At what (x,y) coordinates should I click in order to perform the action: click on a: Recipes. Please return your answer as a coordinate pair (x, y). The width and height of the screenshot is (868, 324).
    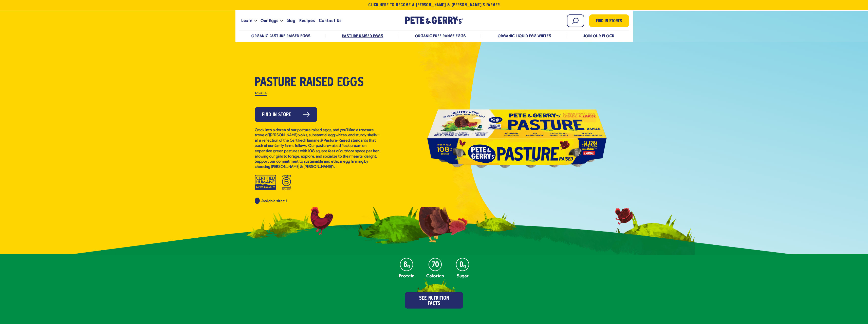
    Looking at the image, I should click on (307, 21).